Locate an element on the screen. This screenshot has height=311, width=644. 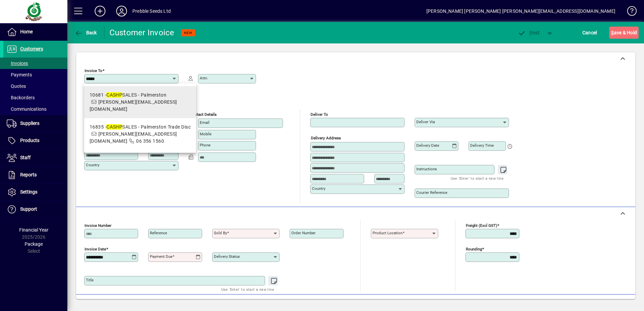
mat-label: Deliver To is located at coordinates (319, 115).